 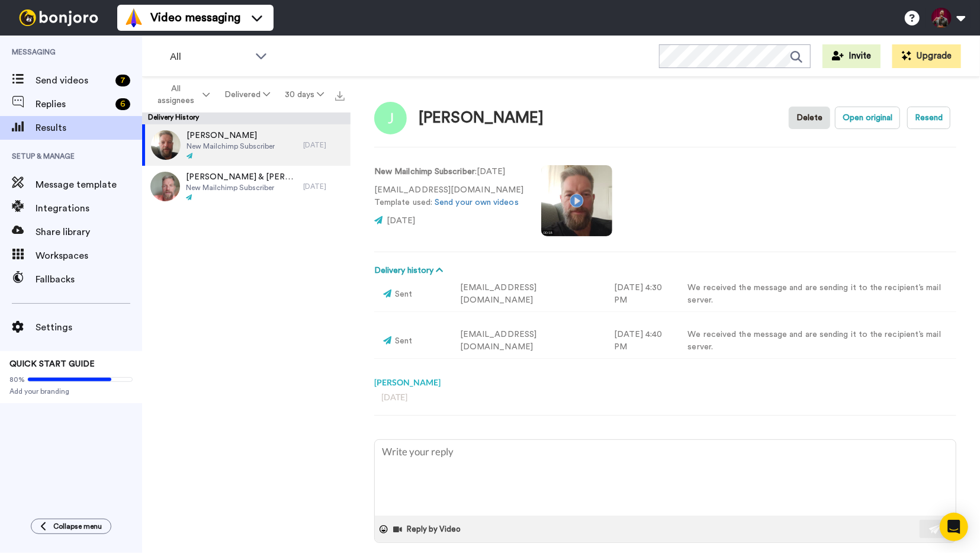 I want to click on button: Delivered, so click(x=247, y=95).